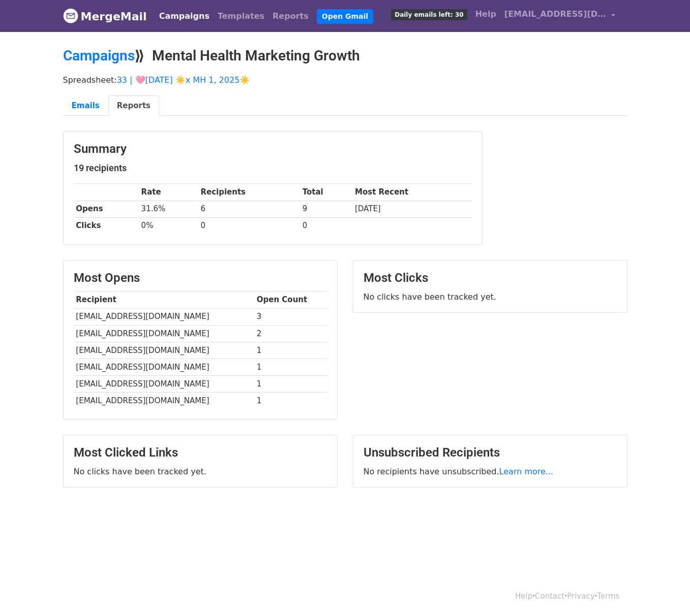 The image size is (690, 616). What do you see at coordinates (290, 300) in the screenshot?
I see `th: Open Count` at bounding box center [290, 300].